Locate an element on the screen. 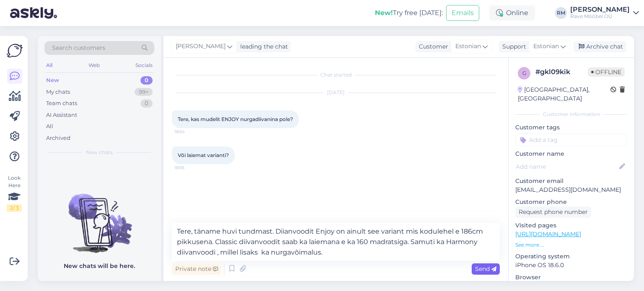  div: Private note is located at coordinates (197, 269).